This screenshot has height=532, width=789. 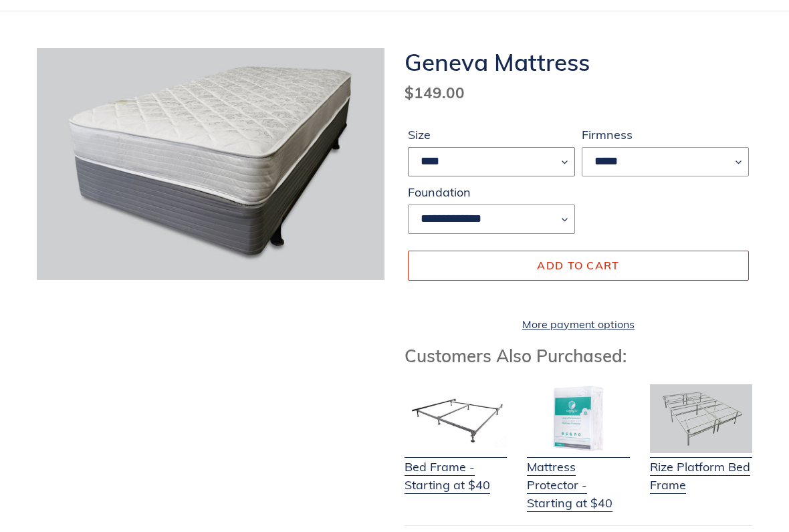 I want to click on a: Bed Frame - Starting at $40, so click(x=455, y=467).